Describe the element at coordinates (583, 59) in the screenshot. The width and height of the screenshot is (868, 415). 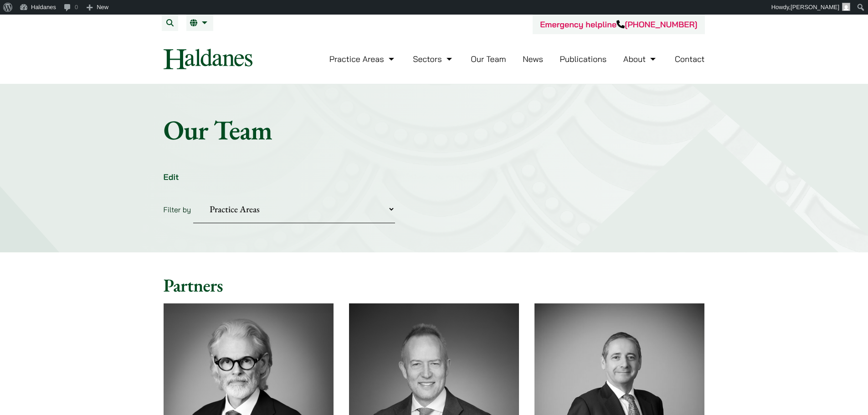
I see `a: Publications` at that location.